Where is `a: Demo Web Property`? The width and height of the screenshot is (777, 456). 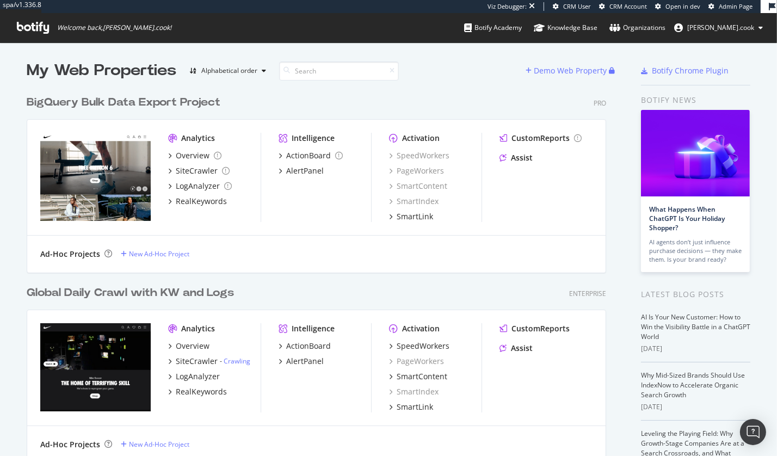
a: Demo Web Property is located at coordinates (567, 70).